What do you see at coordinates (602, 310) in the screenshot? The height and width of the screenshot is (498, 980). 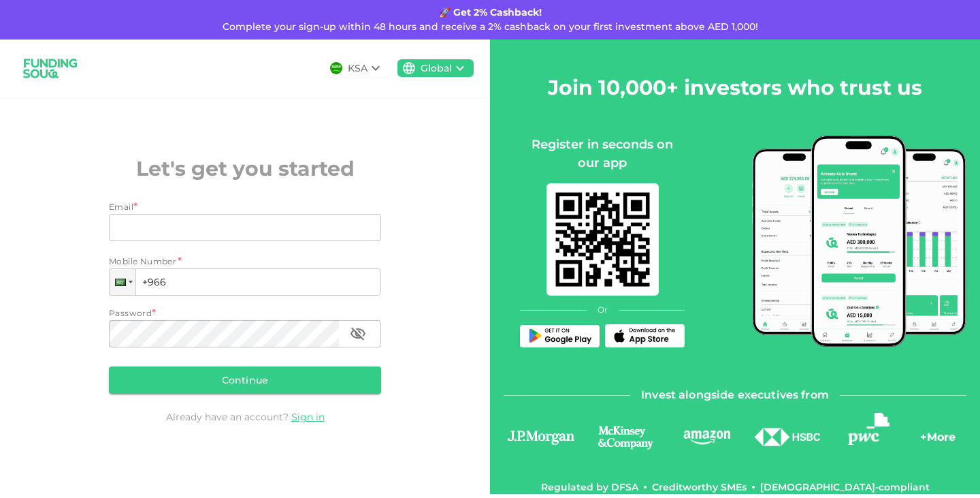 I see `span: Or` at bounding box center [602, 310].